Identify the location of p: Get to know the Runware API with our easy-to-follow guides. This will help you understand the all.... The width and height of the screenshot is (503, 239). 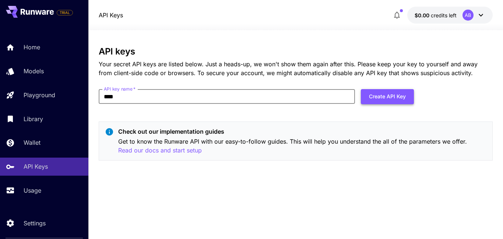
(303, 146).